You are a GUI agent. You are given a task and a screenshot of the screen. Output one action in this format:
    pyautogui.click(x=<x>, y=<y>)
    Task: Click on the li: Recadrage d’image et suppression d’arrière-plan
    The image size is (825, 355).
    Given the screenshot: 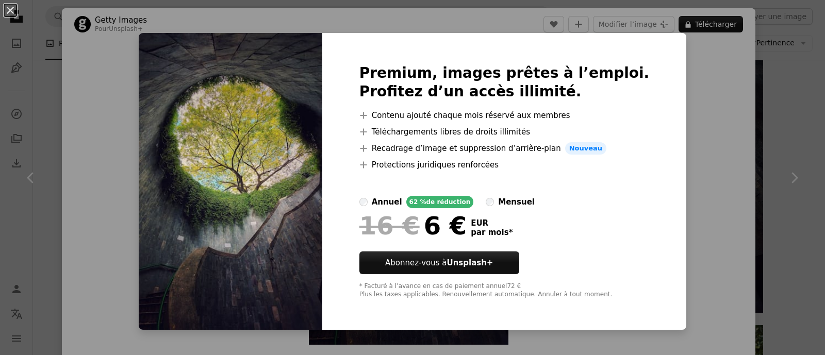 What is the action you would take?
    pyautogui.click(x=504, y=148)
    